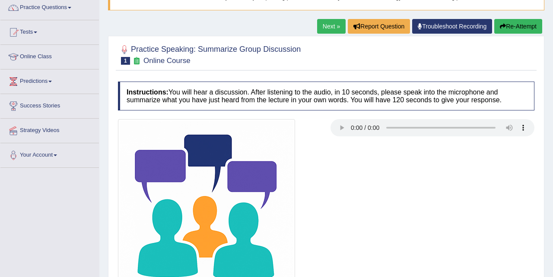 The image size is (553, 277). I want to click on small: Exam occurring question, so click(136, 61).